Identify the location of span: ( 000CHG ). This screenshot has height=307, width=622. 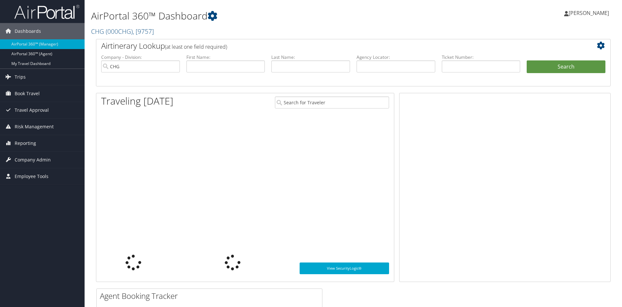
(119, 31).